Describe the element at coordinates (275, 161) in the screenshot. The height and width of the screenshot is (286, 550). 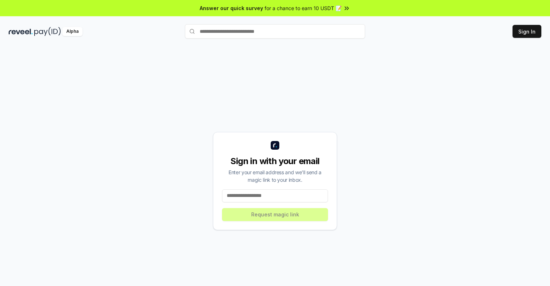
I see `div: Sign in with your email` at that location.